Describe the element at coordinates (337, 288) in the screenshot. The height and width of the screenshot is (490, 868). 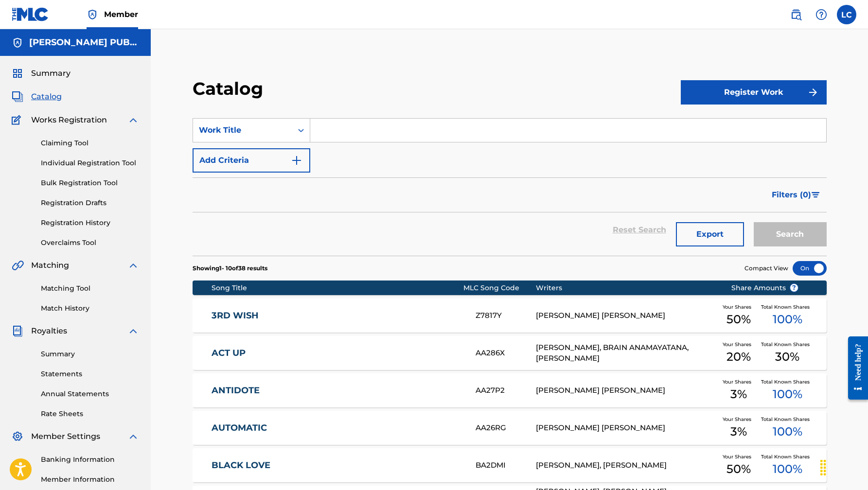
I see `div: Song Title` at that location.